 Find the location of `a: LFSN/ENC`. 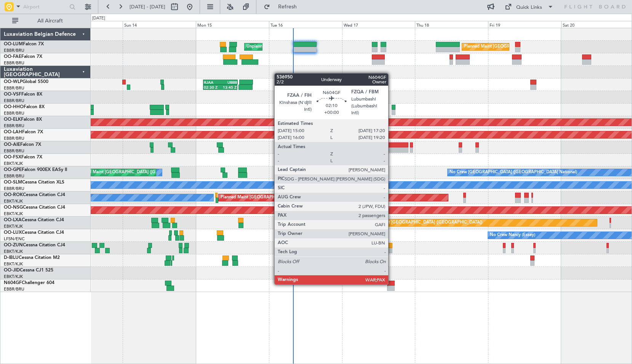

a: LFSN/ENC is located at coordinates (14, 238).